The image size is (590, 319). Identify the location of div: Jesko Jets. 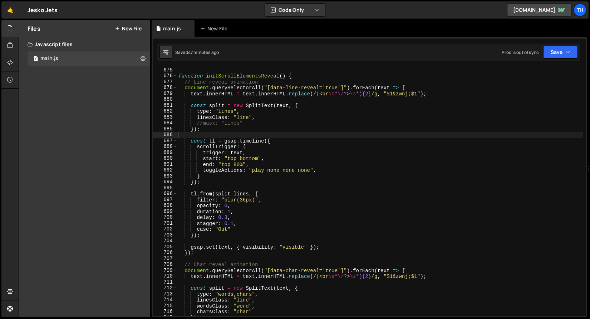
(43, 10).